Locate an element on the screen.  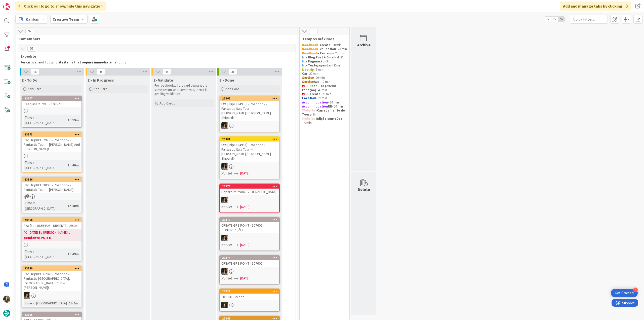
p: - 45 min is located at coordinates (324, 88).